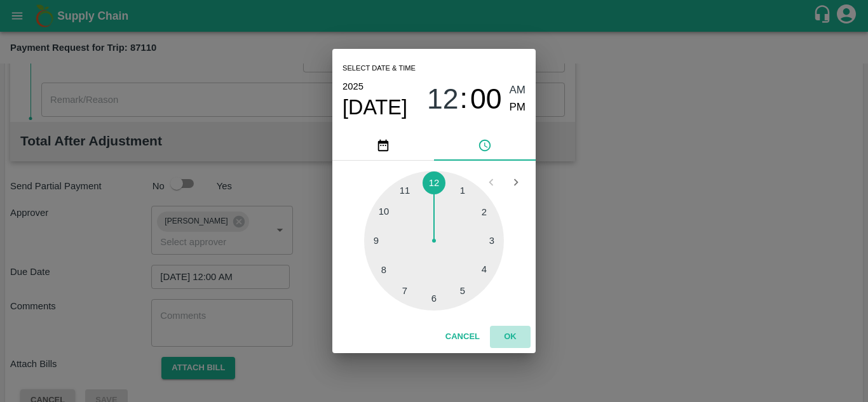 The image size is (868, 402). Describe the element at coordinates (516, 182) in the screenshot. I see `button: Open next view` at that location.